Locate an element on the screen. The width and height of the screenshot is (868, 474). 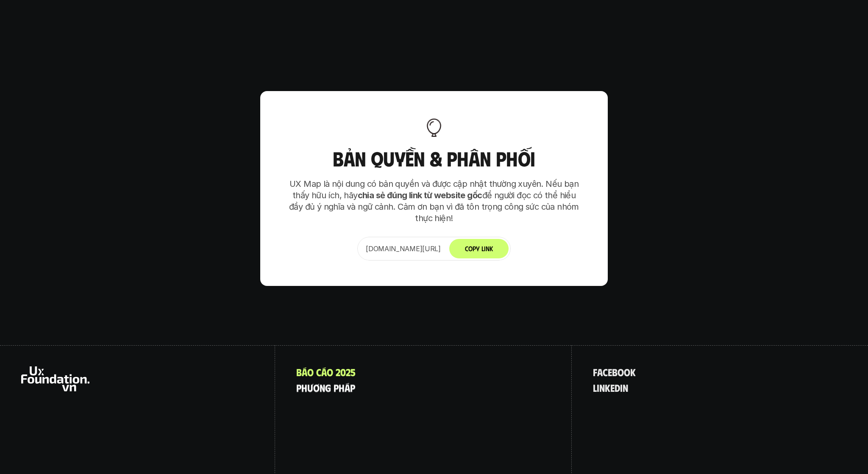
span: l is located at coordinates (595, 388).